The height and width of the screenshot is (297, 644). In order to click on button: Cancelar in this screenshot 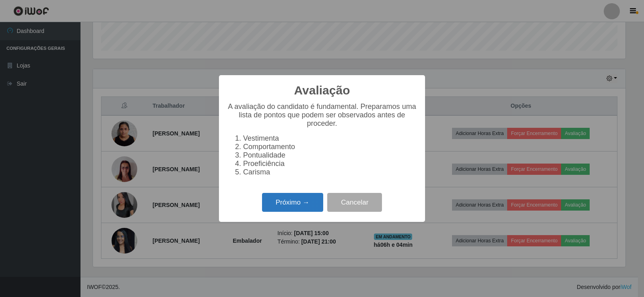, I will do `click(355, 202)`.